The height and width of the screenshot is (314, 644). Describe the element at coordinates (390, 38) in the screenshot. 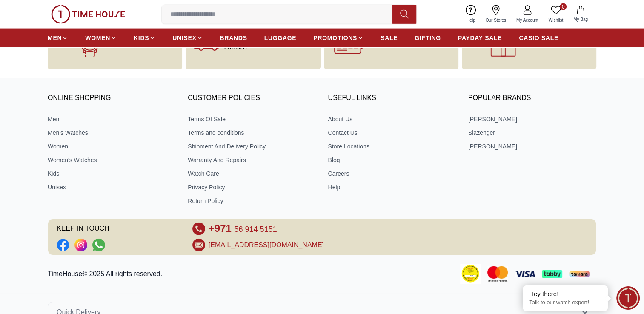

I see `a: SALE` at that location.